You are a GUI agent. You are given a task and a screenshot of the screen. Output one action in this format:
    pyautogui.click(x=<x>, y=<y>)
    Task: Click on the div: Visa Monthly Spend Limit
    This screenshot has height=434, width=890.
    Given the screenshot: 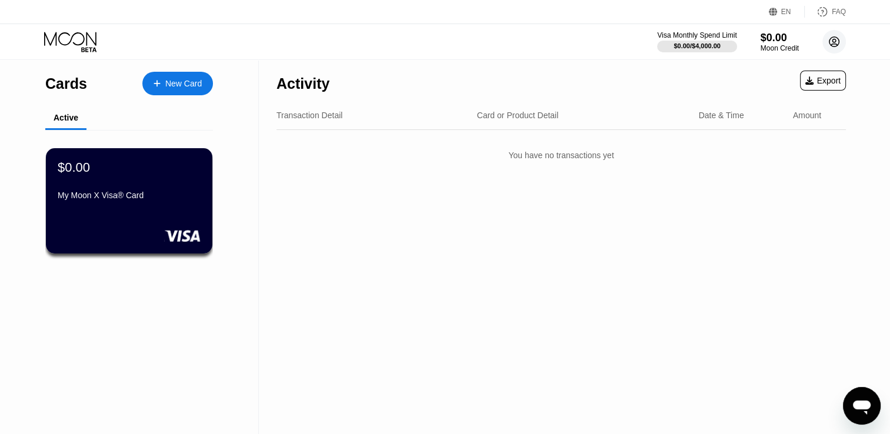 What is the action you would take?
    pyautogui.click(x=697, y=35)
    